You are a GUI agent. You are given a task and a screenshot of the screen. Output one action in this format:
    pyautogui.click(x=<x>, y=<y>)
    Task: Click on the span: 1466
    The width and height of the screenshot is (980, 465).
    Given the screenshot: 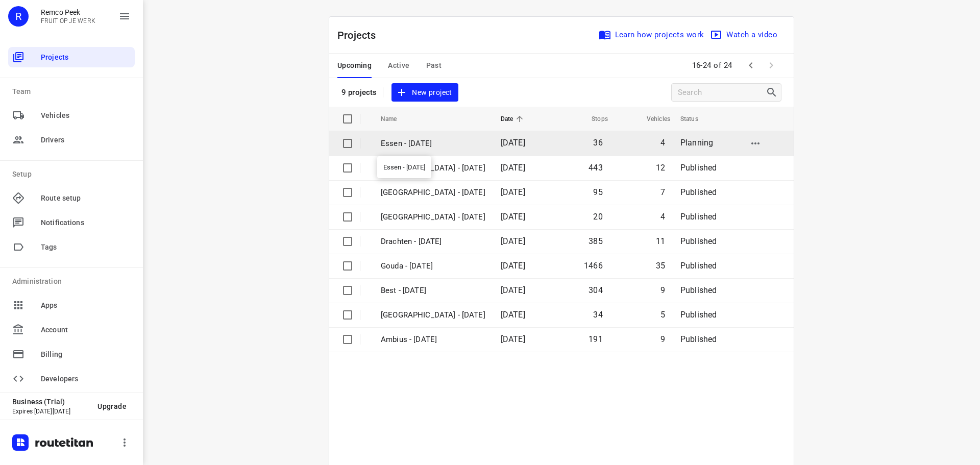 What is the action you would take?
    pyautogui.click(x=593, y=265)
    